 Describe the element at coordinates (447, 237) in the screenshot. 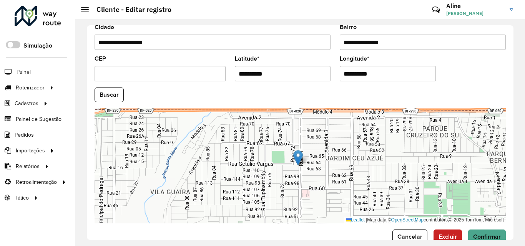

I see `button: Excluir` at that location.